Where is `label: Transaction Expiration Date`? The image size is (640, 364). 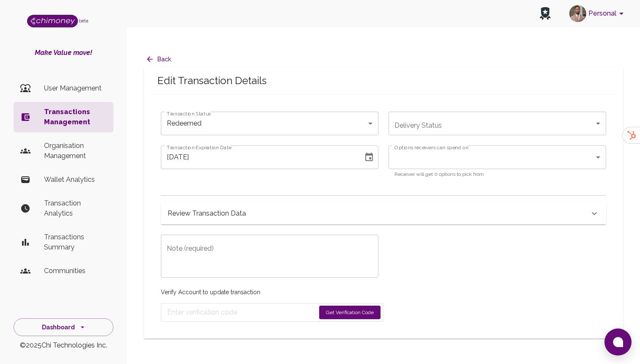
label: Transaction Expiration Date is located at coordinates (199, 147).